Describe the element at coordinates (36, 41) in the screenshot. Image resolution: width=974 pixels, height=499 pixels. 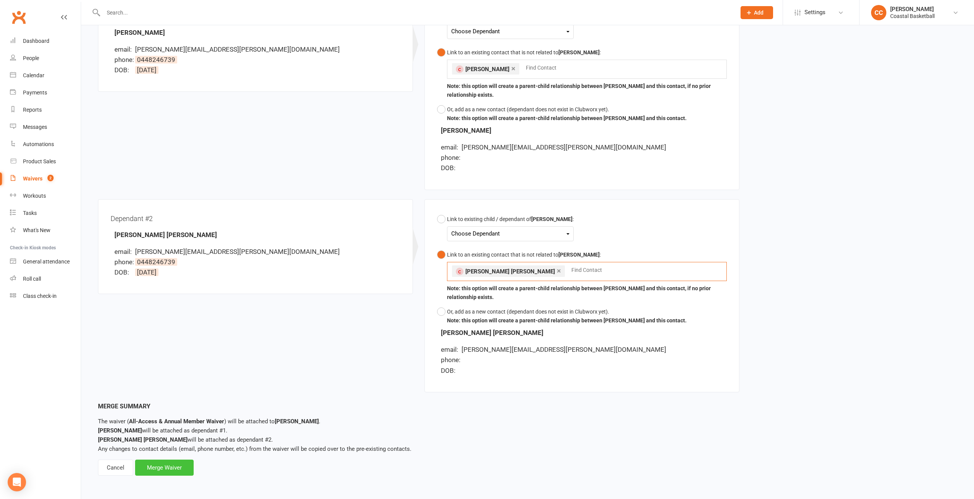
I see `div: Dashboard` at that location.